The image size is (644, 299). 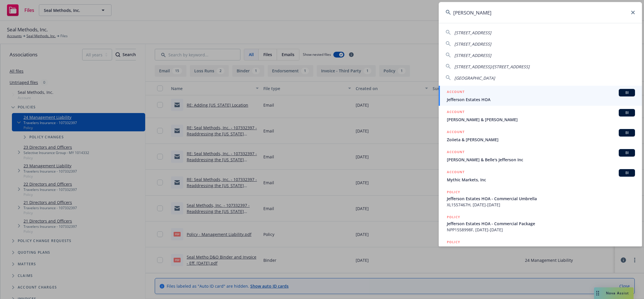 I want to click on span: Jefferson Estates HOA - Directors and Officers, so click(x=541, y=248).